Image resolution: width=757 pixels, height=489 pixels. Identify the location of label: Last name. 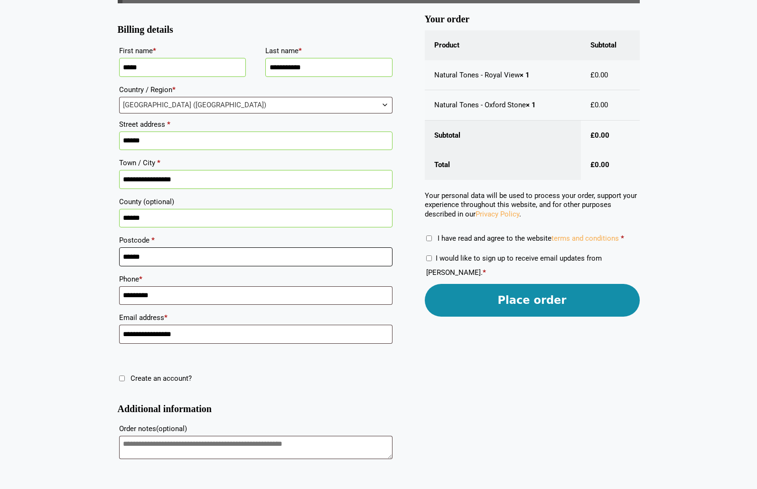
(329, 51).